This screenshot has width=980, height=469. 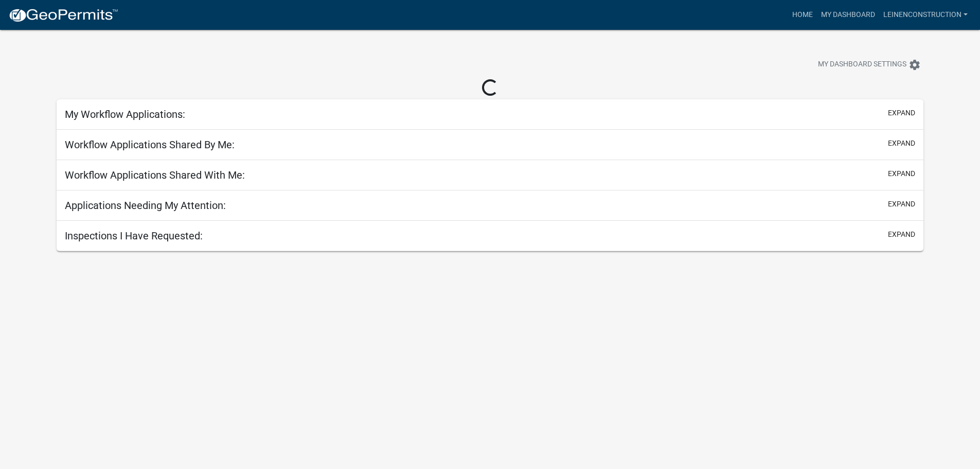 I want to click on a: leinenconstruction, so click(x=926, y=15).